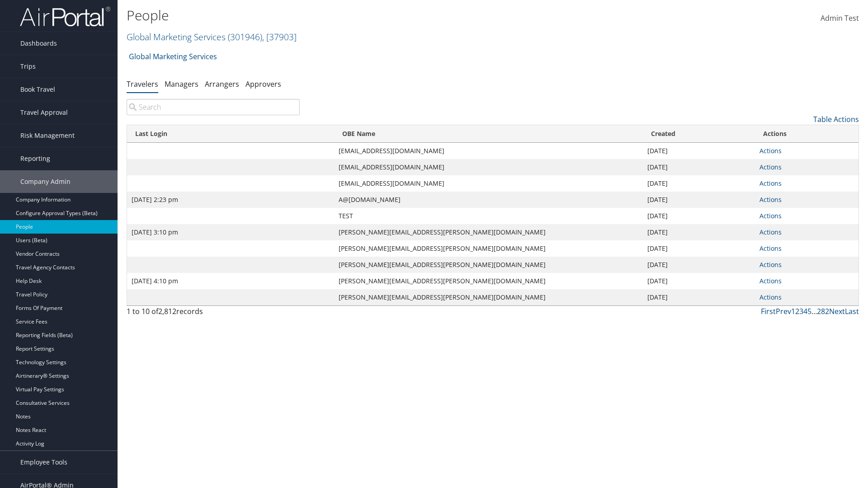 The height and width of the screenshot is (488, 868). What do you see at coordinates (852, 311) in the screenshot?
I see `a: Last` at bounding box center [852, 311].